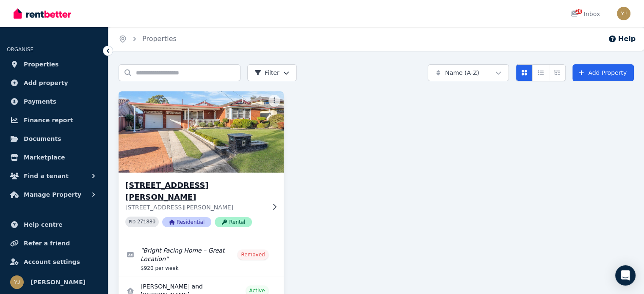  I want to click on button: Find a tenant, so click(54, 176).